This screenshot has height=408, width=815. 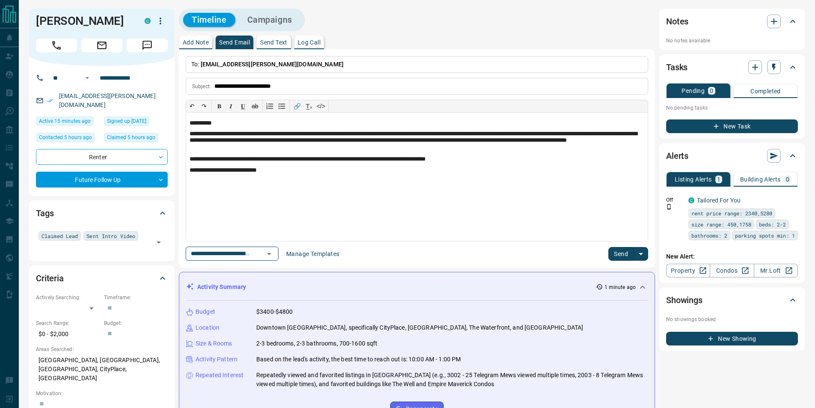 I want to click on span: parking spots min: 1, so click(x=765, y=235).